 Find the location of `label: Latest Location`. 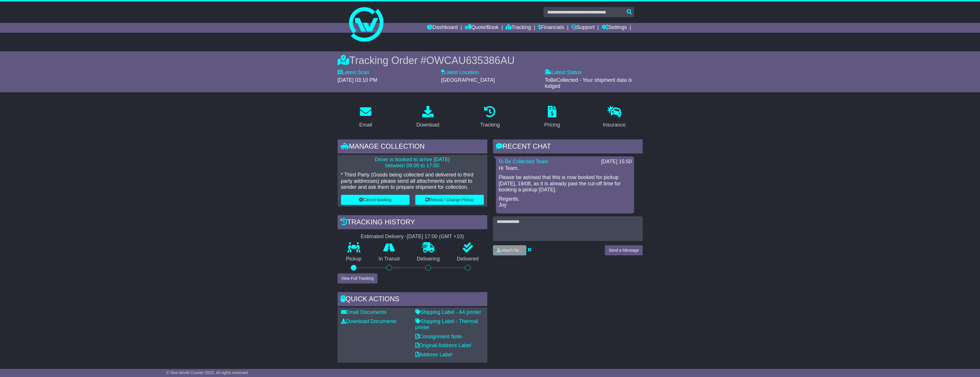

label: Latest Location is located at coordinates (460, 72).